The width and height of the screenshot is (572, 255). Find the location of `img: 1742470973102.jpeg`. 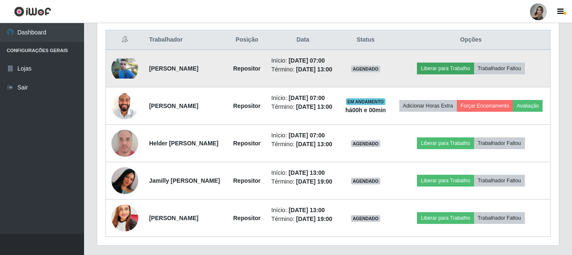

img: 1742470973102.jpeg is located at coordinates (125, 106).